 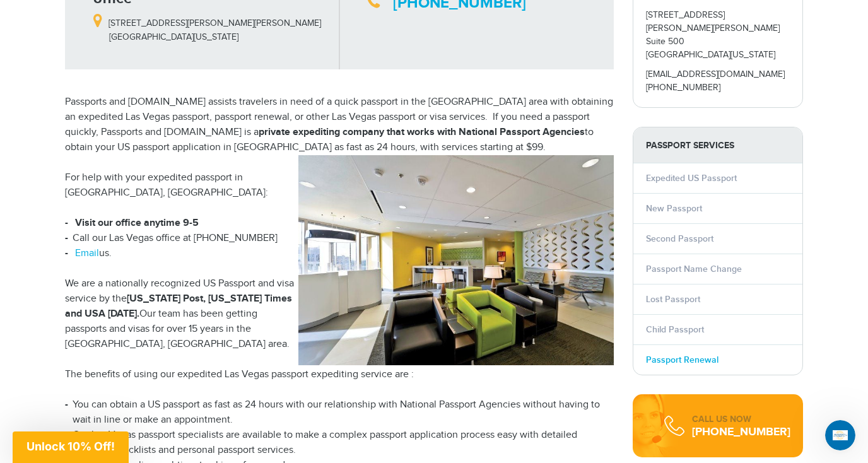 I want to click on span: Unlock 10% Off!, so click(x=71, y=446).